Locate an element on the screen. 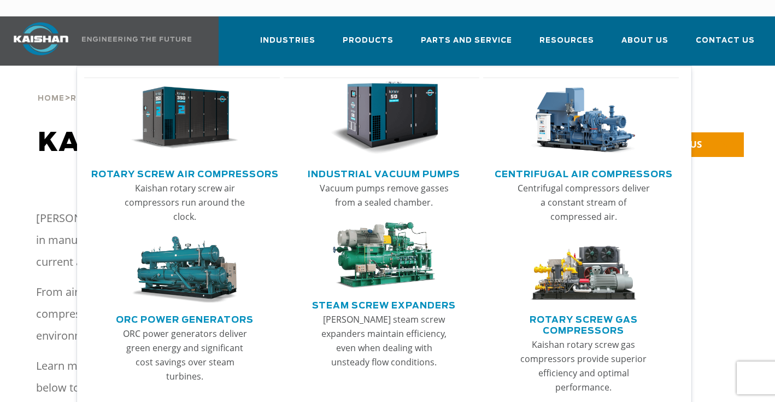 This screenshot has width=775, height=402. img: thumb-Steam-Screw-Expanders is located at coordinates (384, 256).